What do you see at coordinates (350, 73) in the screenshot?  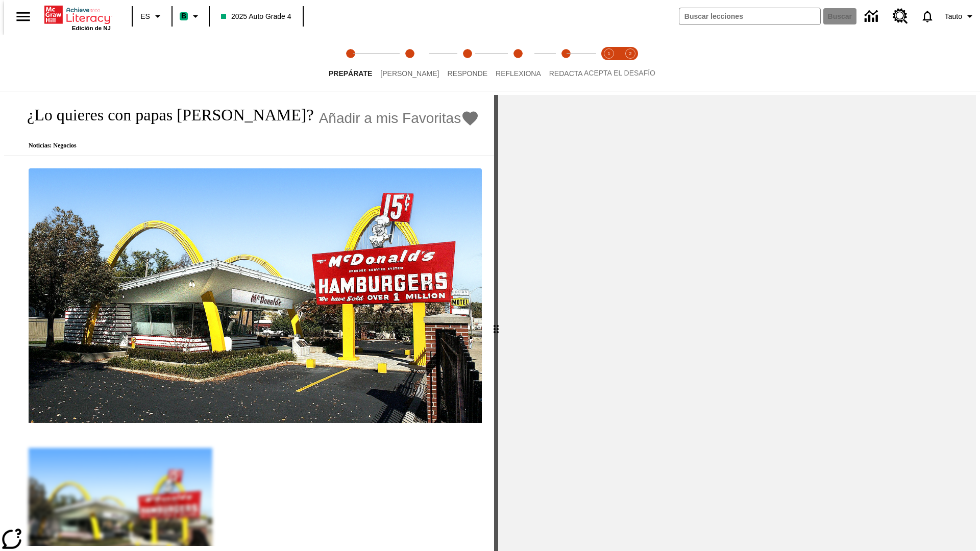 I see `span: Prepárate` at bounding box center [350, 73].